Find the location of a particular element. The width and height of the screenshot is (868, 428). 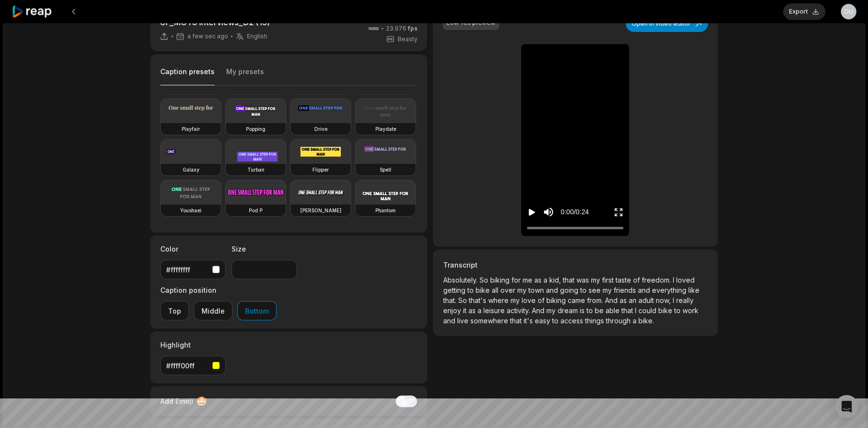

button: Open in video editor is located at coordinates (667, 24).